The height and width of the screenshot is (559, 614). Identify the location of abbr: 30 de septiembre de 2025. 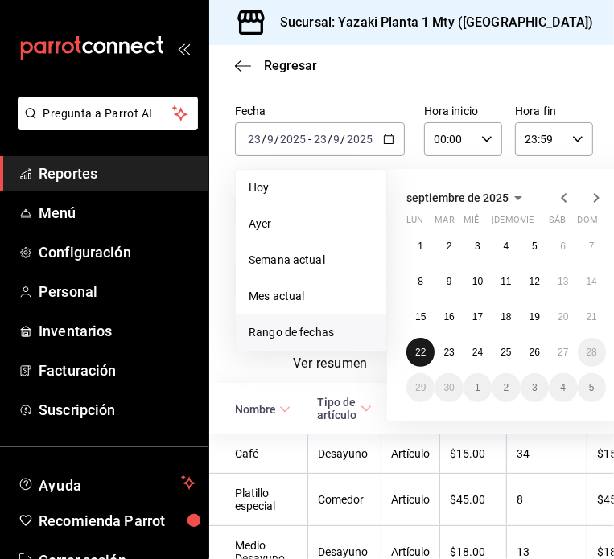
(448, 388).